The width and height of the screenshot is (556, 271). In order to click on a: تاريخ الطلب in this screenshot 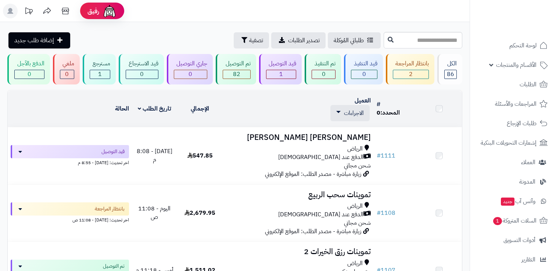, I will do `click(154, 109)`.